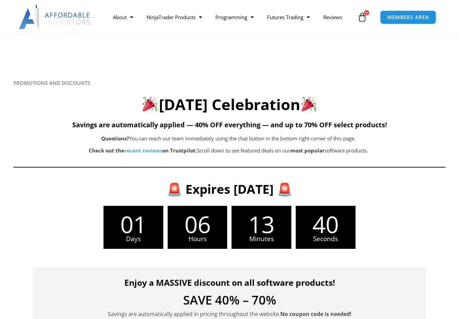  What do you see at coordinates (307, 150) in the screenshot?
I see `b: most popular` at bounding box center [307, 150].